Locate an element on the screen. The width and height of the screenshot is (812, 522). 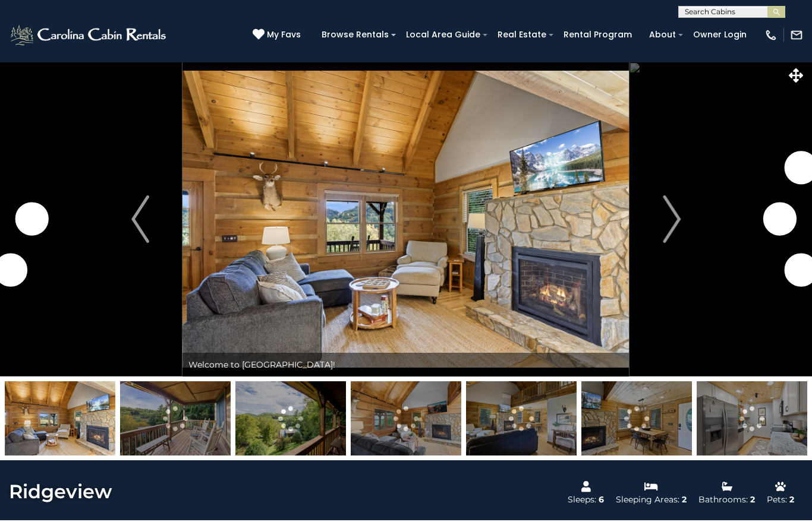
img: 165304928 is located at coordinates (175, 419).